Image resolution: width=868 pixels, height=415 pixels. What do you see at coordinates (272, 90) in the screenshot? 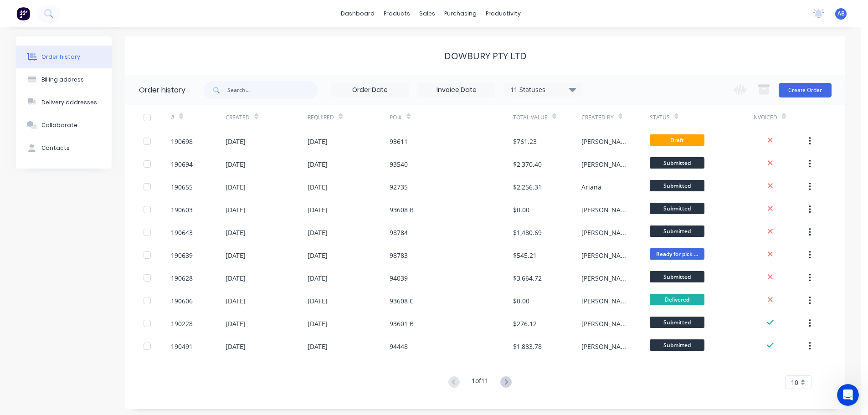
I see `input: Search...` at bounding box center [272, 90].